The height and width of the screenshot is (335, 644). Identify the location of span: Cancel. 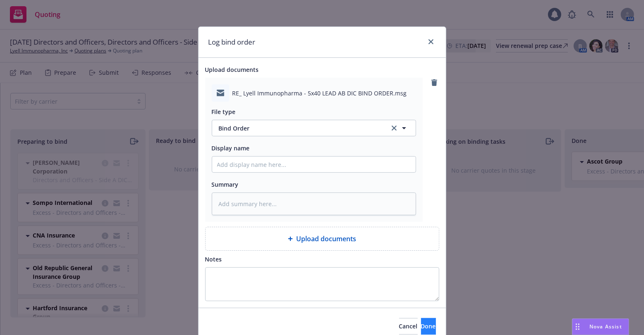
(408, 326).